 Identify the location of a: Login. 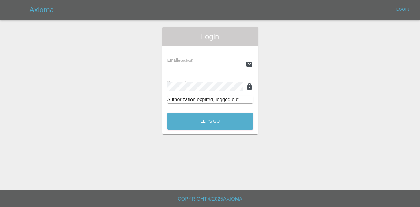
(403, 9).